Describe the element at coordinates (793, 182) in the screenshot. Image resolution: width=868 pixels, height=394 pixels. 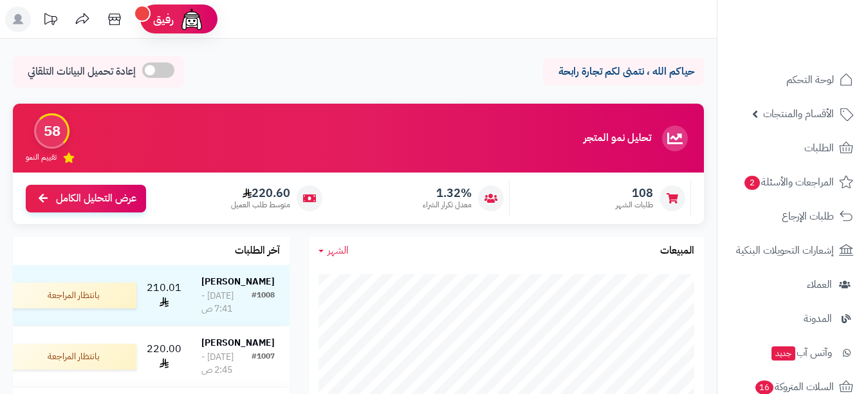
I see `a: المراجعات والأسئلة2` at that location.